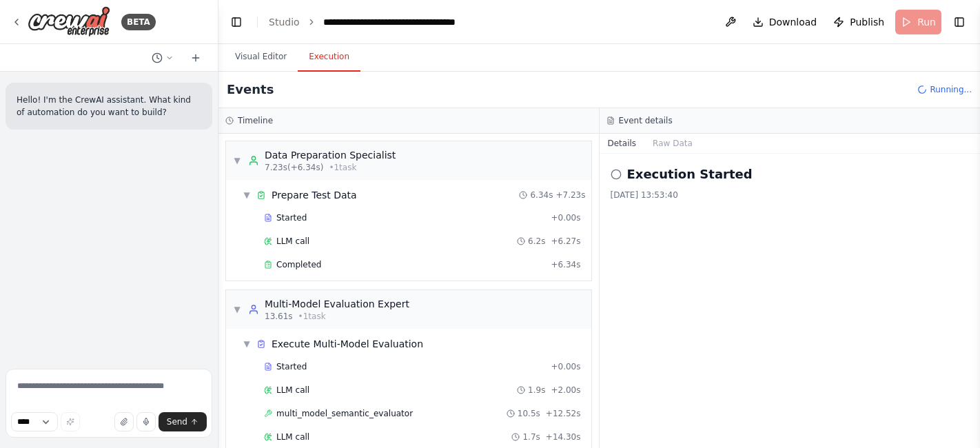 The image size is (980, 448). What do you see at coordinates (646, 120) in the screenshot?
I see `h3: Event details` at bounding box center [646, 120].